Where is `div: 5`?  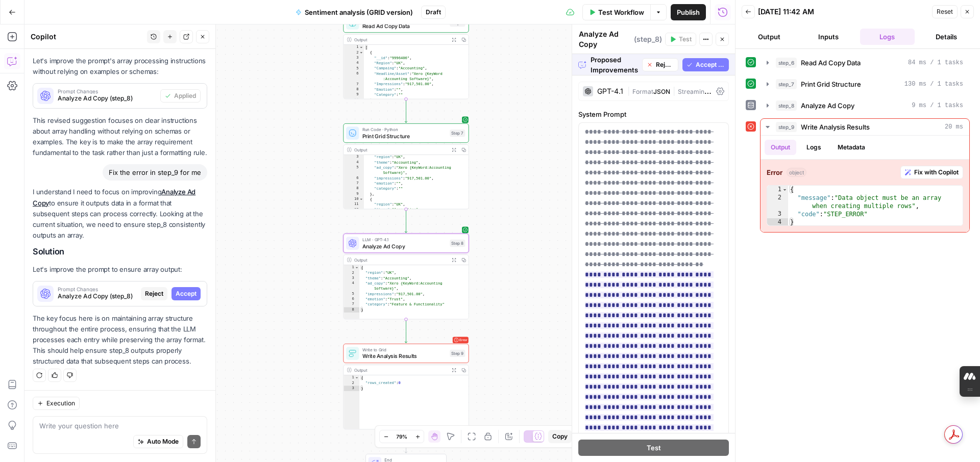 div: 5 is located at coordinates (352, 294).